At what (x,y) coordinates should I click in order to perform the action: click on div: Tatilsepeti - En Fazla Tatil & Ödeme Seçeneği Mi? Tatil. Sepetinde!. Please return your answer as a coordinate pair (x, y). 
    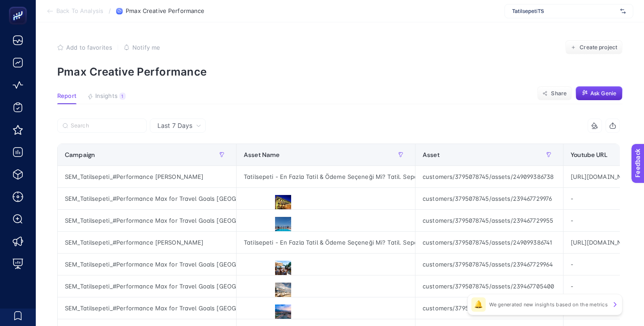
    Looking at the image, I should click on (325, 177).